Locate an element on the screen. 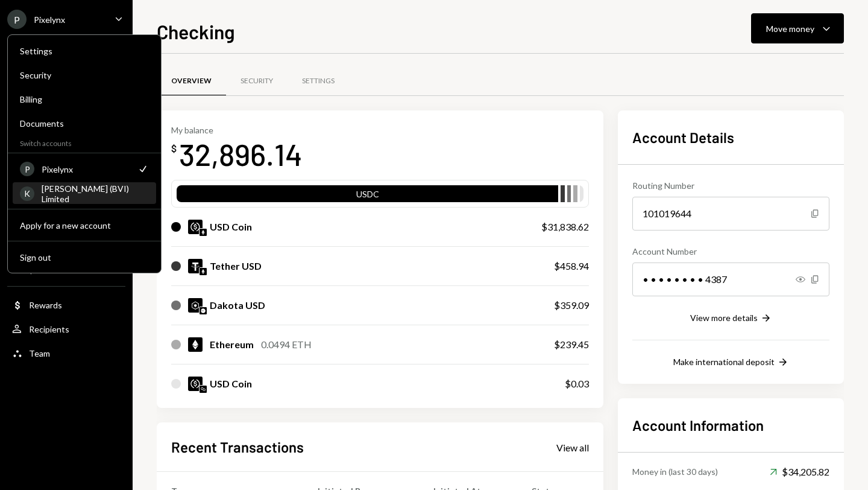  div: Make international deposit is located at coordinates (724, 361).